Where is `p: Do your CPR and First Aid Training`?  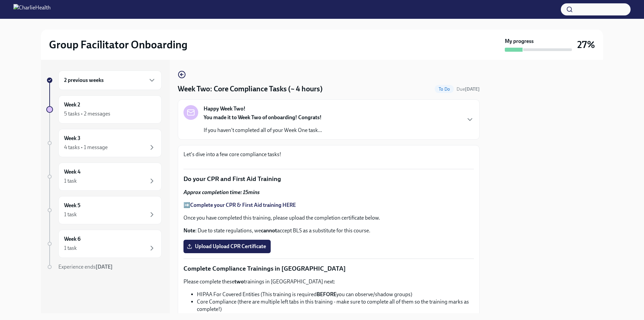 p: Do your CPR and First Aid Training is located at coordinates (328, 179).